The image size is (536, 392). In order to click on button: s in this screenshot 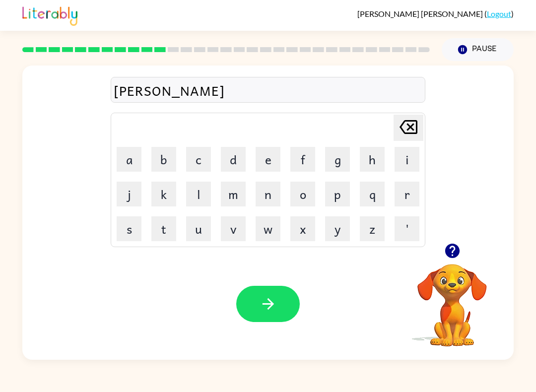, I will do `click(129, 228)`.